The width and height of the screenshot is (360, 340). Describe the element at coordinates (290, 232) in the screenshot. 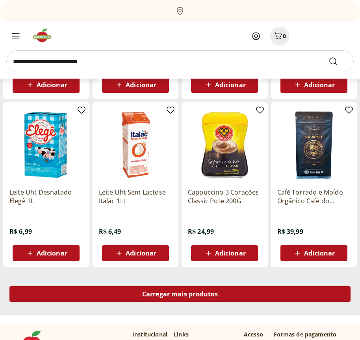

I see `span: R$ 39,99` at that location.